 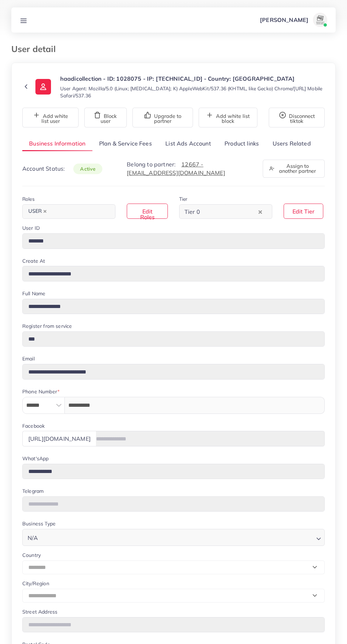 I want to click on label: City/Region, so click(x=36, y=584).